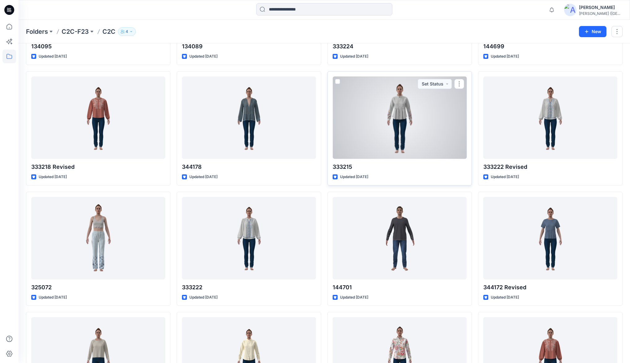  I want to click on a: 344178, so click(249, 118).